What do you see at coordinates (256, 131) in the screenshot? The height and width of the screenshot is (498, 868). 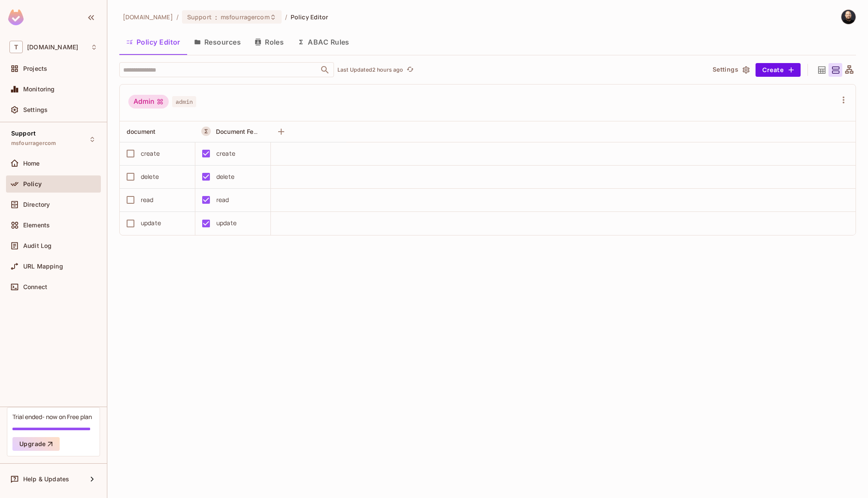 I see `span: Document Features_Subset` at bounding box center [256, 131].